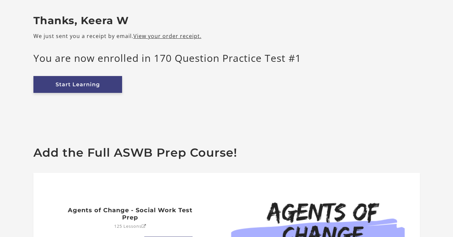 The height and width of the screenshot is (237, 453). I want to click on p: You are now enrolled in 170 Question Practice Test #1, so click(226, 58).